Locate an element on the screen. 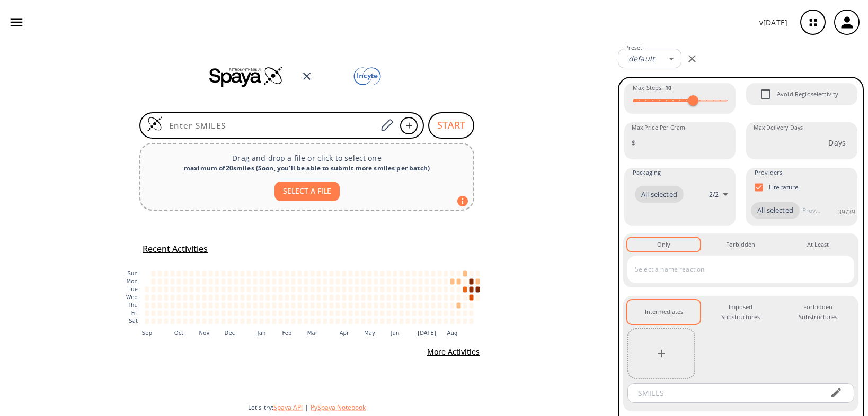 This screenshot has height=416, width=868. g: cell is located at coordinates (313, 297).